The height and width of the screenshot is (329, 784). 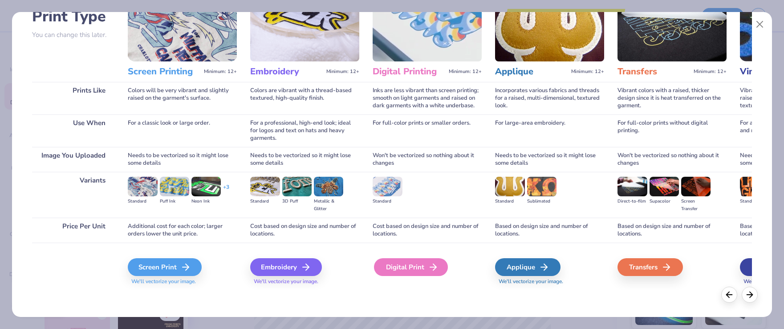 I want to click on div: Colors will be very vibrant and slightly raised on the garment's surface., so click(x=182, y=98).